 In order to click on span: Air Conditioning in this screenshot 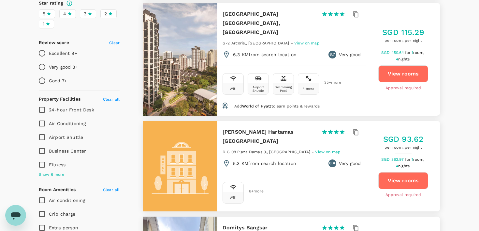, I will do `click(67, 123)`.